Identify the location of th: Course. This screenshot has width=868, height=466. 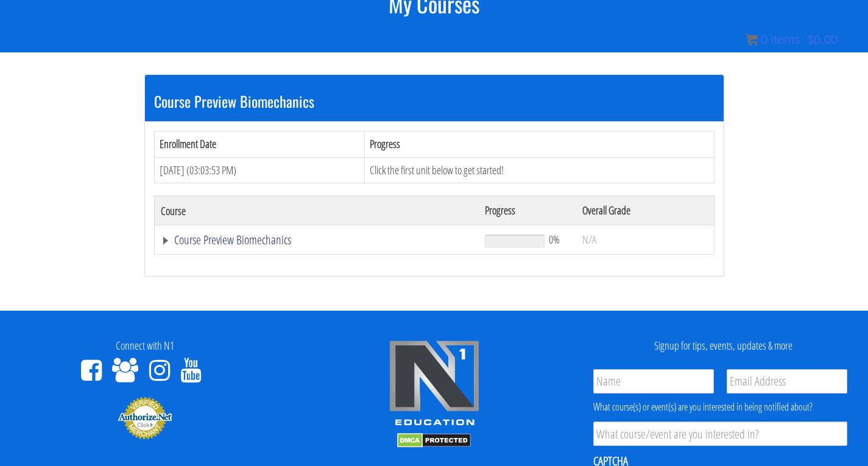
(316, 210).